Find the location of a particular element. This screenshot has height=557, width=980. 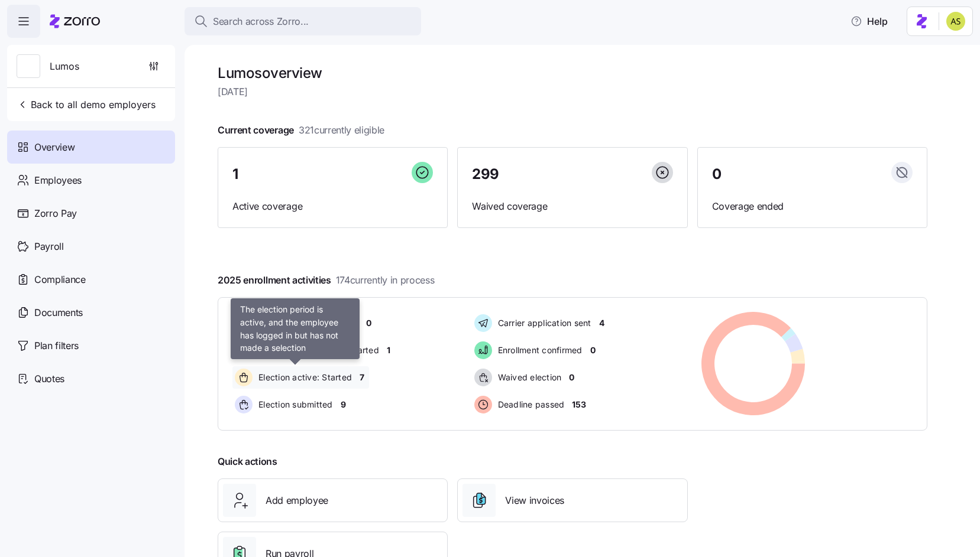

span: Current coverage is located at coordinates (301, 130).